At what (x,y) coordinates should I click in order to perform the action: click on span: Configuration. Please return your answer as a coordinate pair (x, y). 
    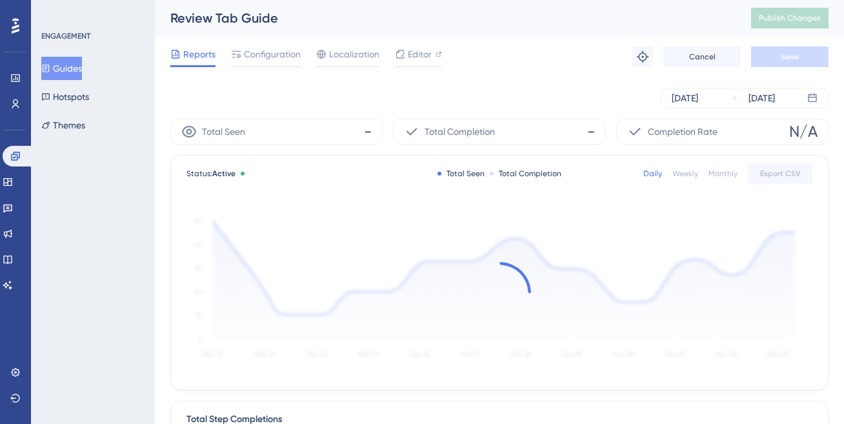
    Looking at the image, I should click on (272, 54).